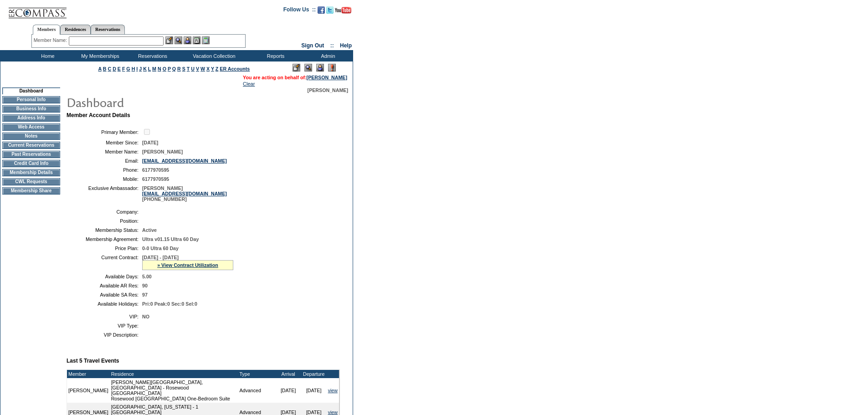 The image size is (868, 415). What do you see at coordinates (137, 69) in the screenshot?
I see `a: I` at bounding box center [137, 69].